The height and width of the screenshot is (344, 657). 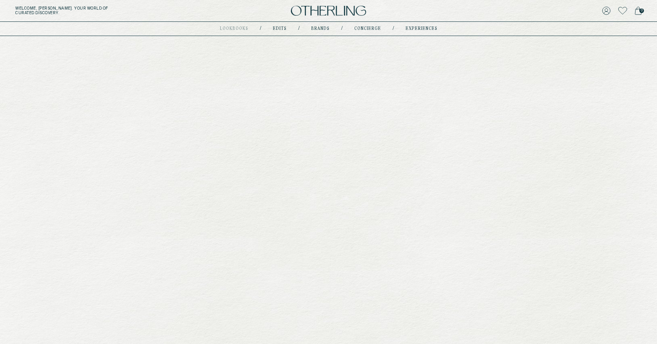 I want to click on div: lookbooks, so click(x=234, y=29).